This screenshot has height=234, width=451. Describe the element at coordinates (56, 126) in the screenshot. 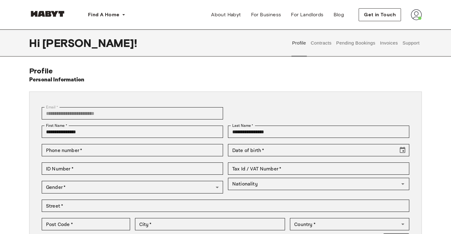

I see `label: First Name` at that location.